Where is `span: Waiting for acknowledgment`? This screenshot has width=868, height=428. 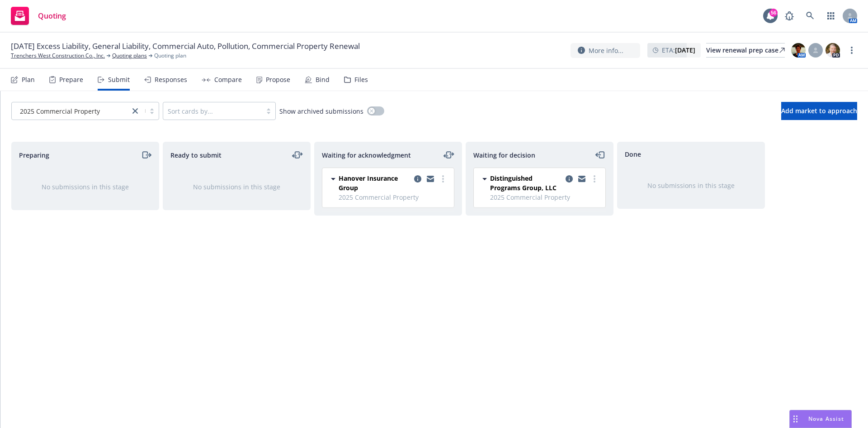
span: Waiting for acknowledgment is located at coordinates (367, 155).